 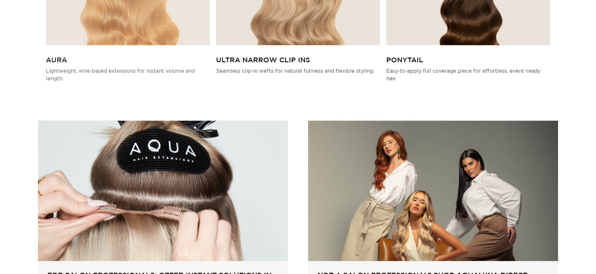 I want to click on h3: ULTRA NARROW CLIP INS, so click(x=298, y=60).